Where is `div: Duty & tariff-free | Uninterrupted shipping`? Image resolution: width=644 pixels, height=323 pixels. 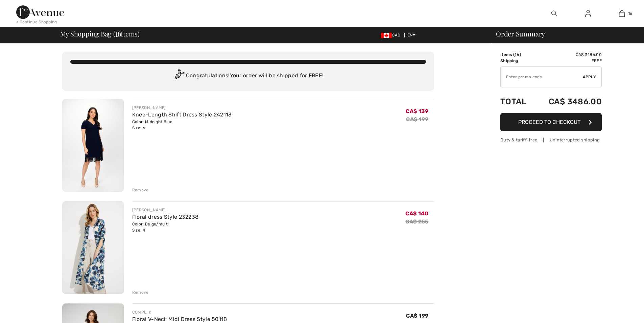
div: Duty & tariff-free | Uninterrupted shipping is located at coordinates (551, 140).